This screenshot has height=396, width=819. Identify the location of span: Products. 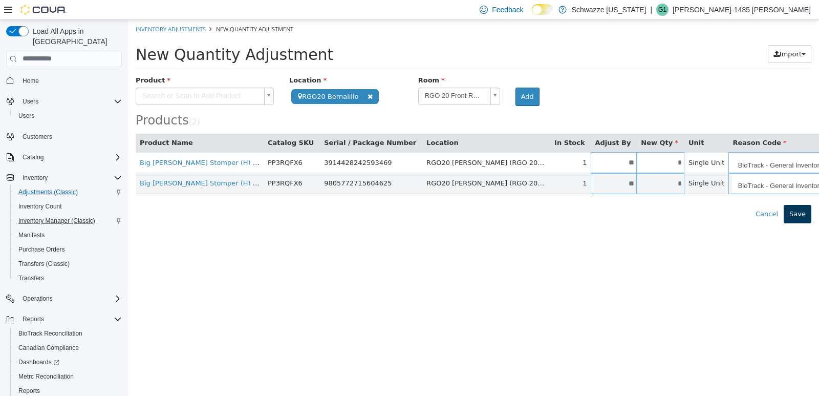
(34, 100).